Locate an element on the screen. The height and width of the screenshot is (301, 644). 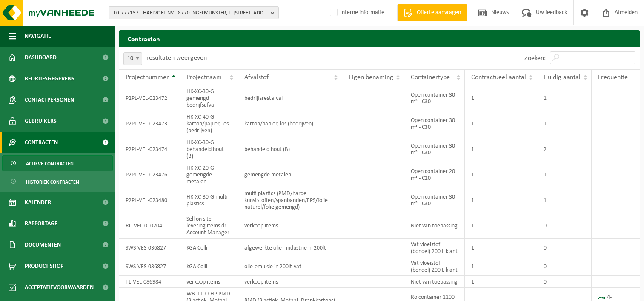
td: P2PL-VEL-023474 is located at coordinates (150, 149).